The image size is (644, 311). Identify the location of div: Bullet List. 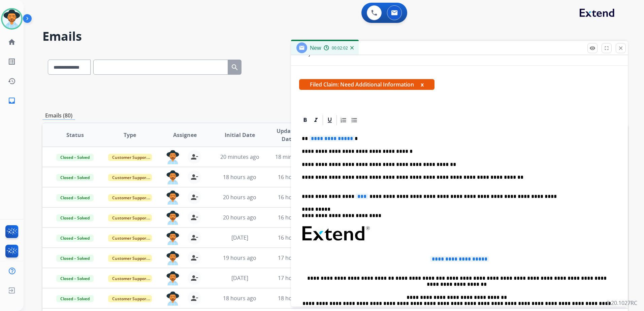
(354, 120).